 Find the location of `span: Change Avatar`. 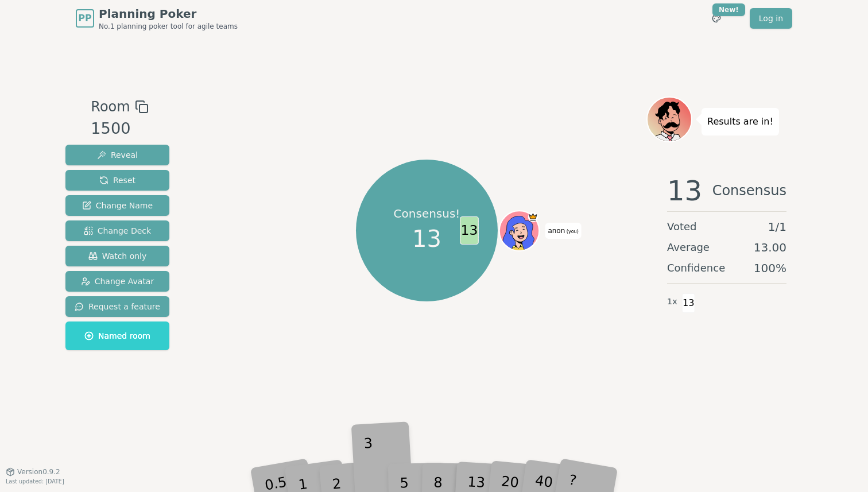

span: Change Avatar is located at coordinates (118, 281).